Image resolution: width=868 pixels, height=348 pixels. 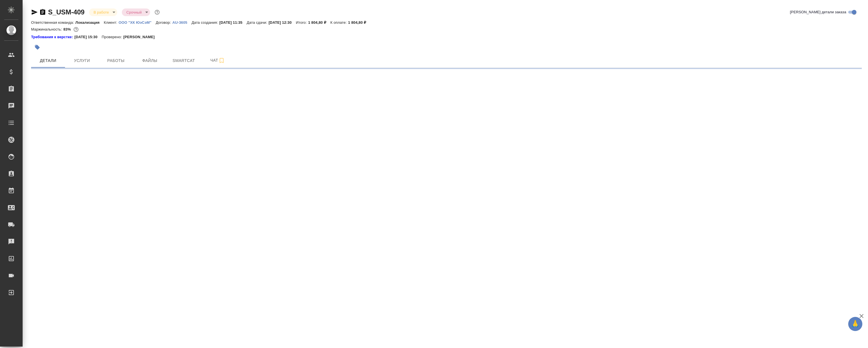 What do you see at coordinates (37, 47) in the screenshot?
I see `button: Добавить тэг` at bounding box center [37, 47].